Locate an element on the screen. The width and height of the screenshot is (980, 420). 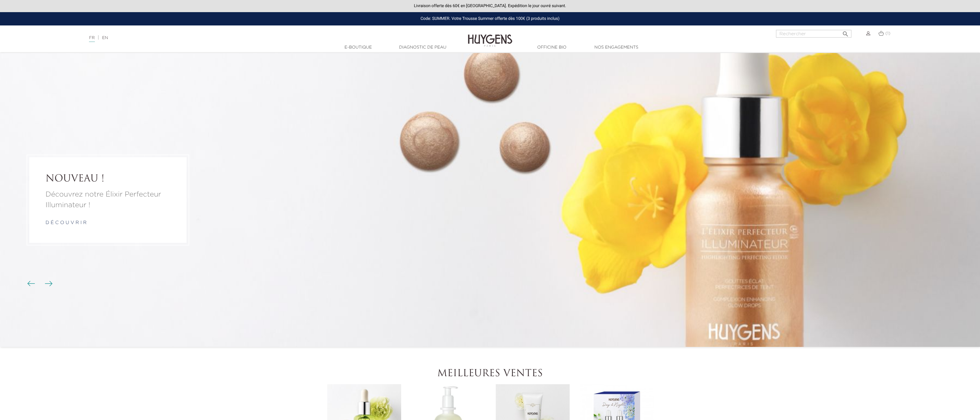
a: d é c o u v r i r is located at coordinates (66, 223).